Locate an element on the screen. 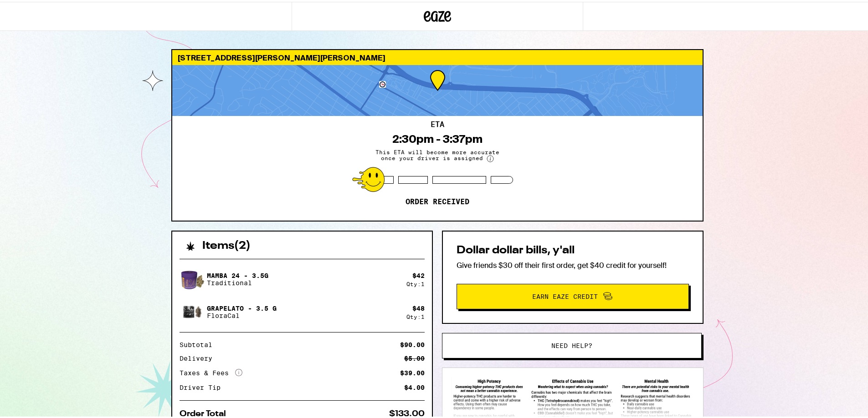 Image resolution: width=868 pixels, height=418 pixels. p: Mamba 24 - 3.5g is located at coordinates (237, 274).